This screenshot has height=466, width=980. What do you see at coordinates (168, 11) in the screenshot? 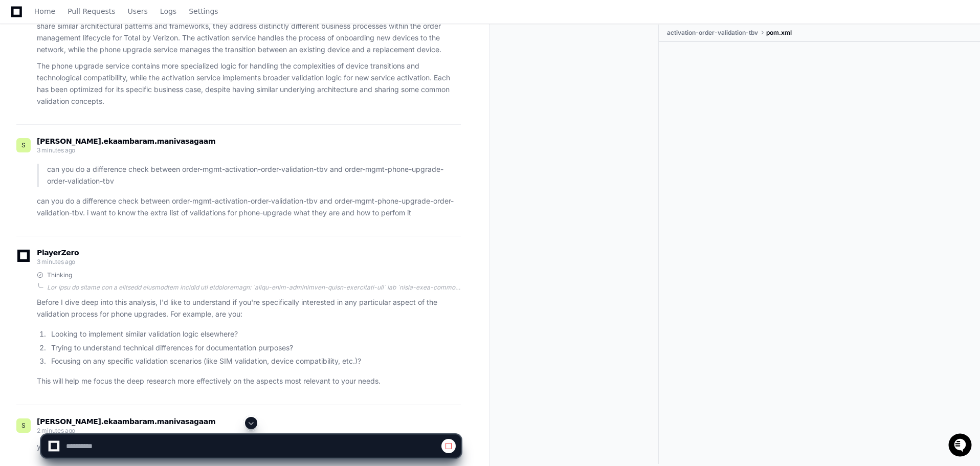
I see `span: Logs` at bounding box center [168, 11].